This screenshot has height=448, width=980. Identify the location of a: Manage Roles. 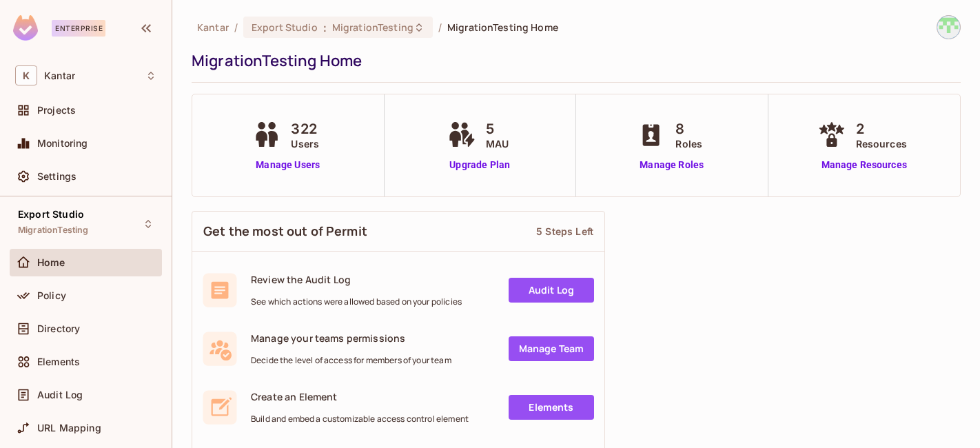
(671, 165).